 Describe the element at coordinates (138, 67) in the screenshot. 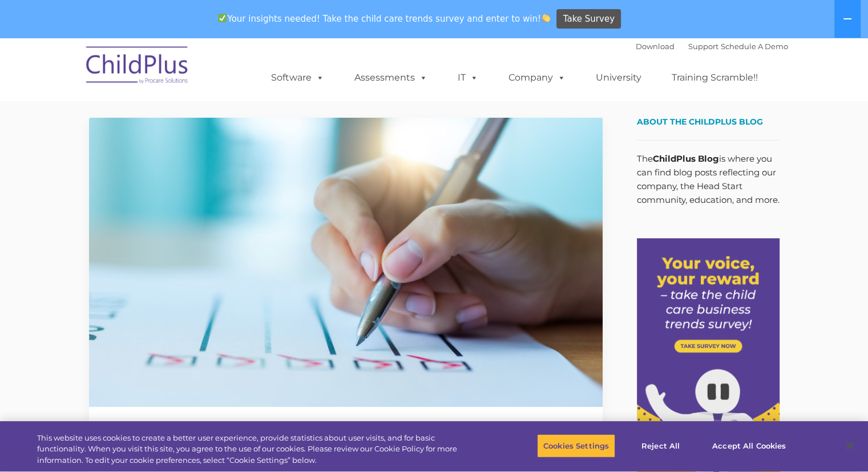

I see `img: ChildPlus by Procare Solutions` at that location.